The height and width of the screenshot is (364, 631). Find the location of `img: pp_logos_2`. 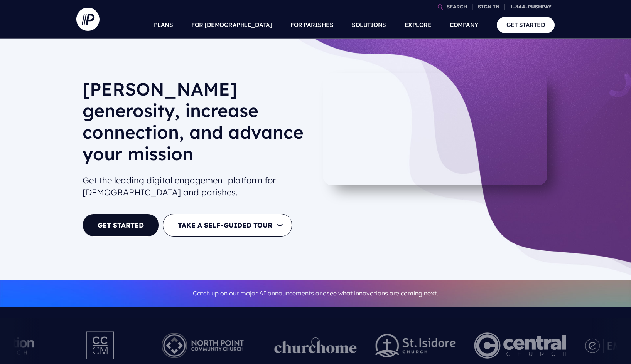

img: pp_logos_2 is located at coordinates (415, 346).